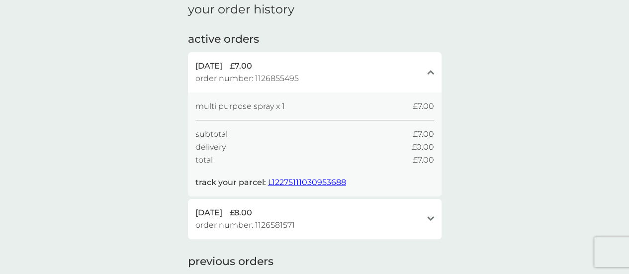 This screenshot has width=629, height=274. I want to click on span: subtotal, so click(211, 134).